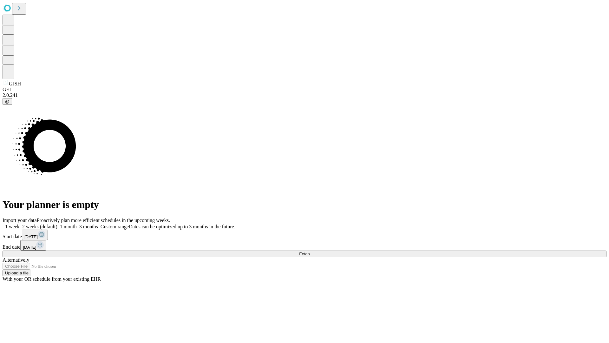 The width and height of the screenshot is (609, 343). What do you see at coordinates (16, 260) in the screenshot?
I see `span: Alternatively` at bounding box center [16, 260].